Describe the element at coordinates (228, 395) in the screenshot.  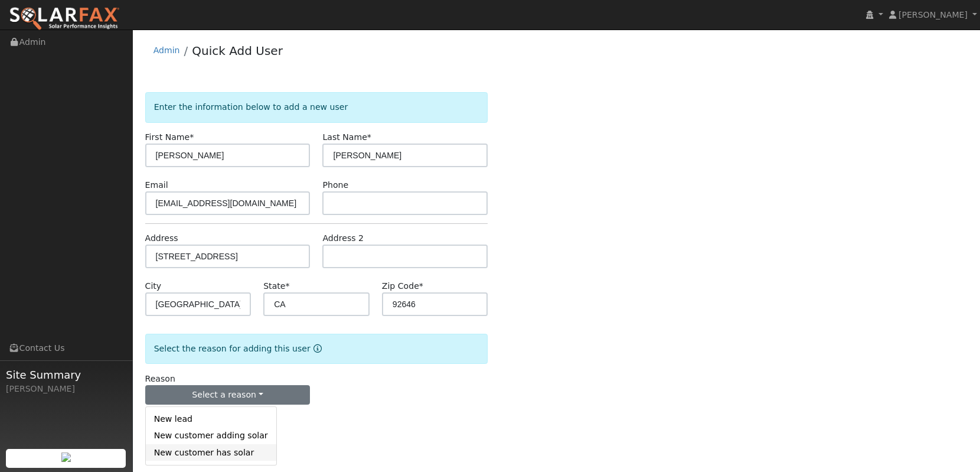
I see `button: Select a reason` at that location.